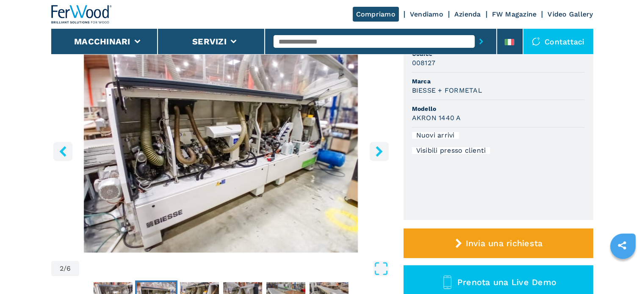 This screenshot has width=644, height=294. Describe the element at coordinates (69, 268) in the screenshot. I see `span: 6` at that location.